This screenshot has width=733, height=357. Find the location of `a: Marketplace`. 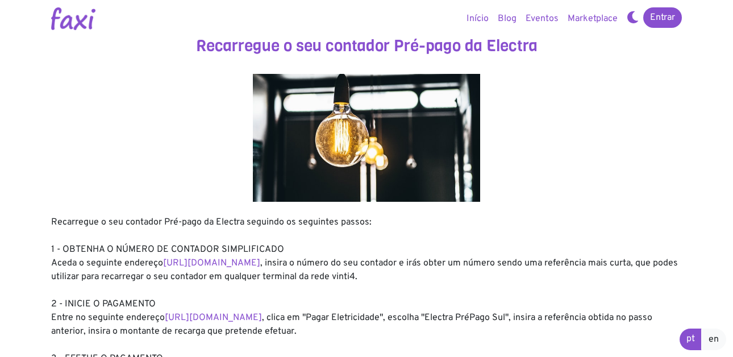

a: Marketplace is located at coordinates (593, 19).